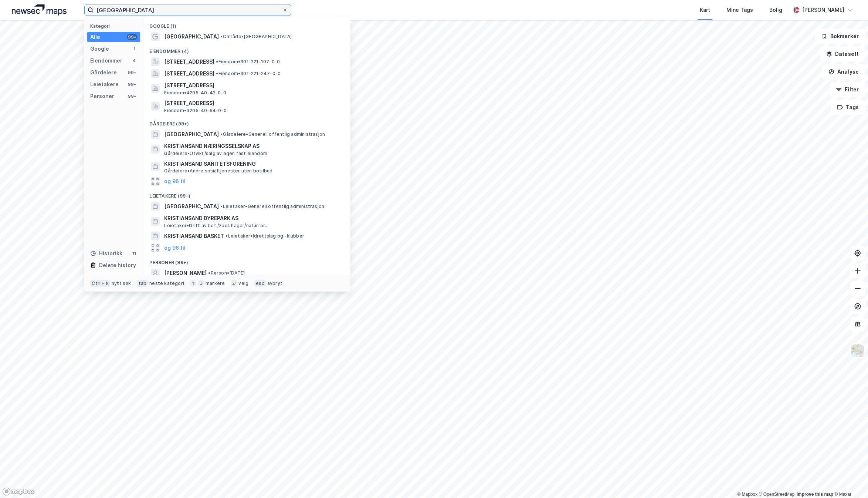 Image resolution: width=868 pixels, height=498 pixels. What do you see at coordinates (195, 93) in the screenshot?
I see `span: Eiendom • 4205-40-42-0-0` at bounding box center [195, 93].